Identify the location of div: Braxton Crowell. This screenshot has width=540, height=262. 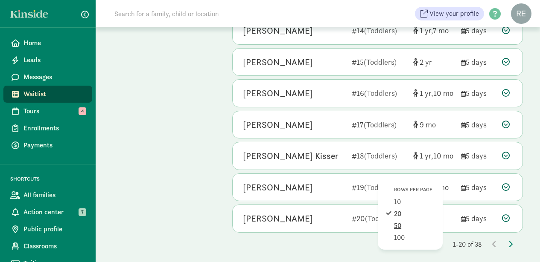
(278, 188).